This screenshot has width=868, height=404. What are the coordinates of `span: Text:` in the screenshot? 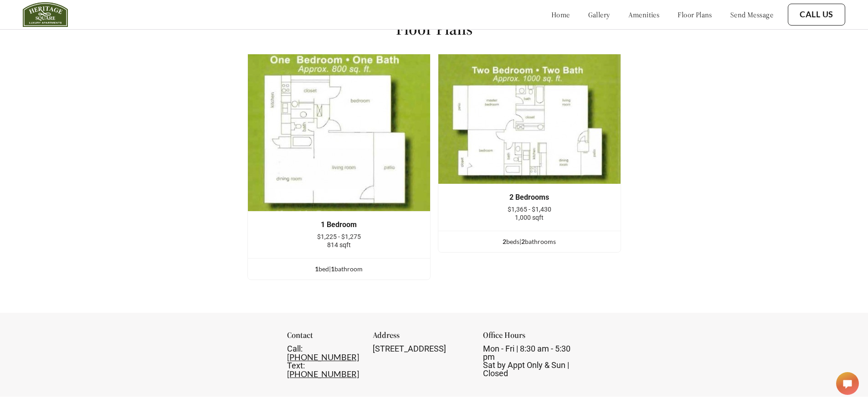 It's located at (296, 365).